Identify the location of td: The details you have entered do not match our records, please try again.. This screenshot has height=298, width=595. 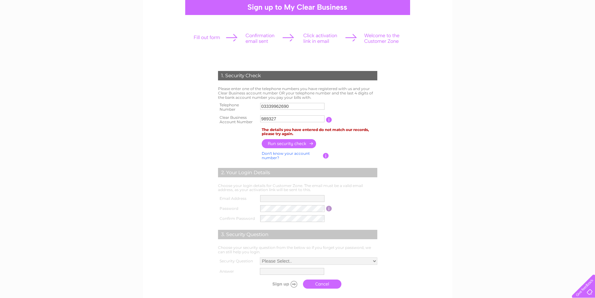
(320, 132).